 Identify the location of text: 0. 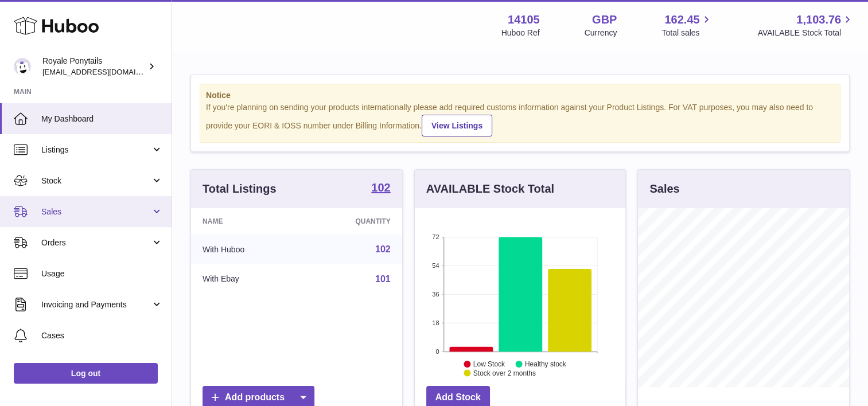
(437, 351).